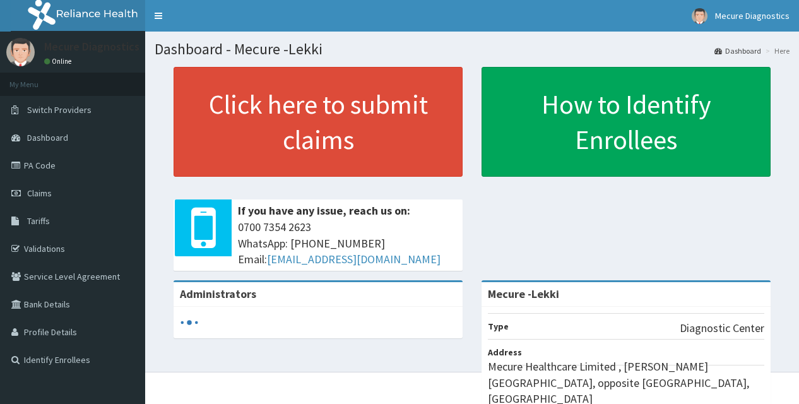 The height and width of the screenshot is (404, 799). What do you see at coordinates (59, 110) in the screenshot?
I see `span: Switch Providers` at bounding box center [59, 110].